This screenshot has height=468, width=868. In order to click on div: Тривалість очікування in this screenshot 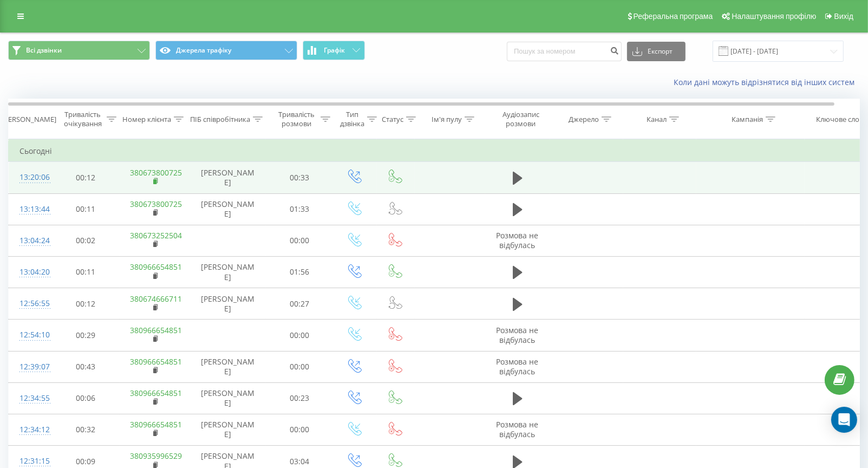, I will do `click(83, 120)`.